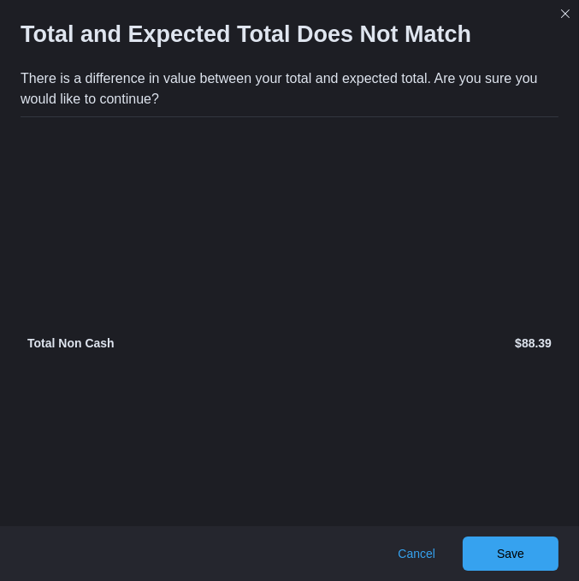 The width and height of the screenshot is (579, 581). What do you see at coordinates (157, 343) in the screenshot?
I see `p: Total Non Cash` at bounding box center [157, 343].